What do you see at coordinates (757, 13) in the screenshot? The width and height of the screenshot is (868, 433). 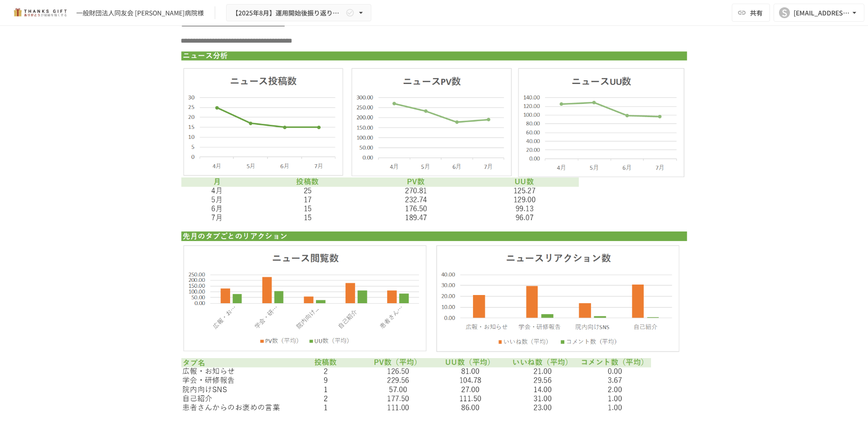 I see `span: 共有` at bounding box center [757, 13].